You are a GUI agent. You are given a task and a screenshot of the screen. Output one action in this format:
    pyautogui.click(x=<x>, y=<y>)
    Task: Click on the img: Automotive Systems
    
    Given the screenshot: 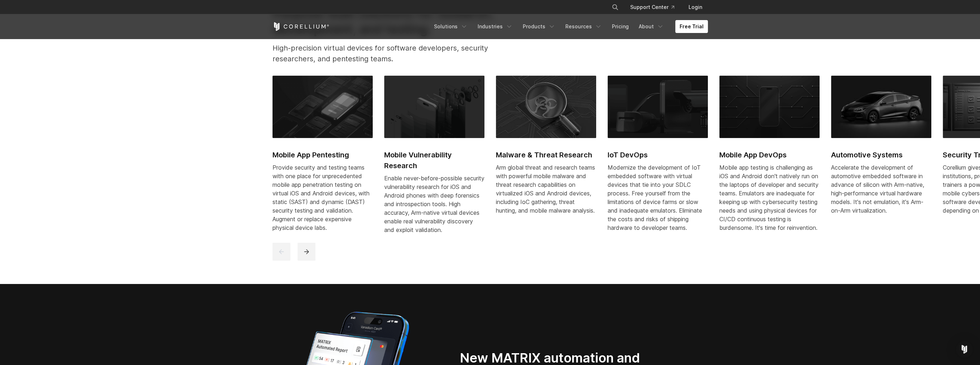 What is the action you would take?
    pyautogui.click(x=881, y=107)
    